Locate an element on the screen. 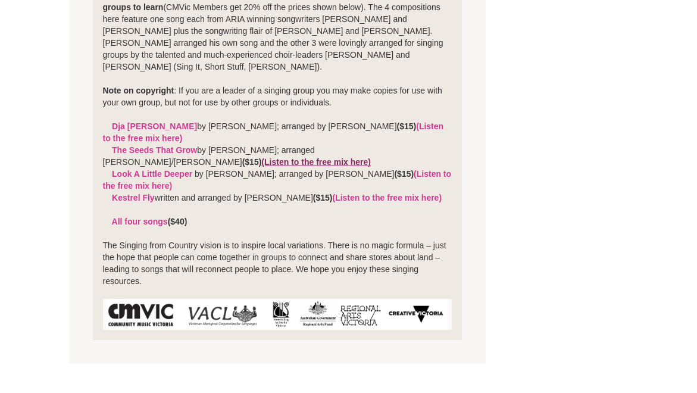  strong: Note on copyright is located at coordinates (139, 91).